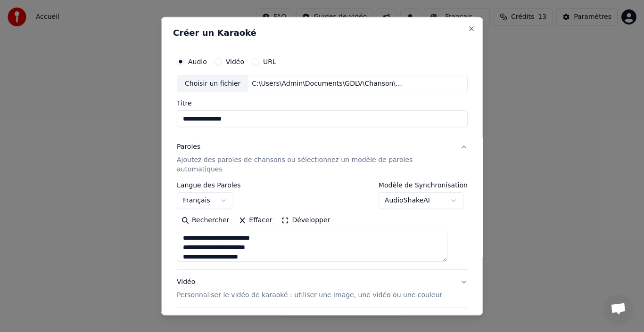  Describe the element at coordinates (306, 221) in the screenshot. I see `button: Développer` at that location.